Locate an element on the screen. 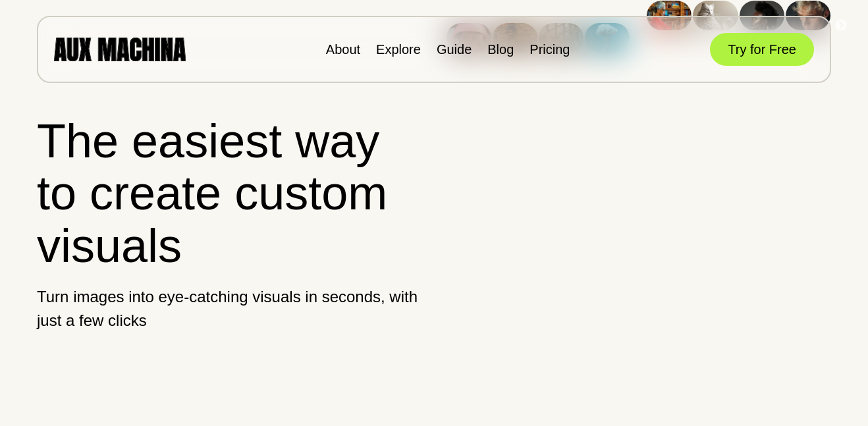 The image size is (868, 426). a: Blog is located at coordinates (501, 49).